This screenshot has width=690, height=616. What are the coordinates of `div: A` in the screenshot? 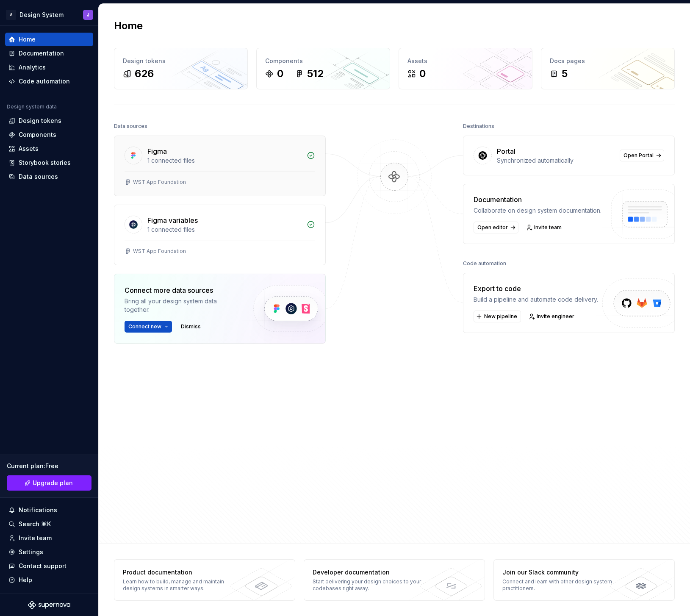 It's located at (11, 15).